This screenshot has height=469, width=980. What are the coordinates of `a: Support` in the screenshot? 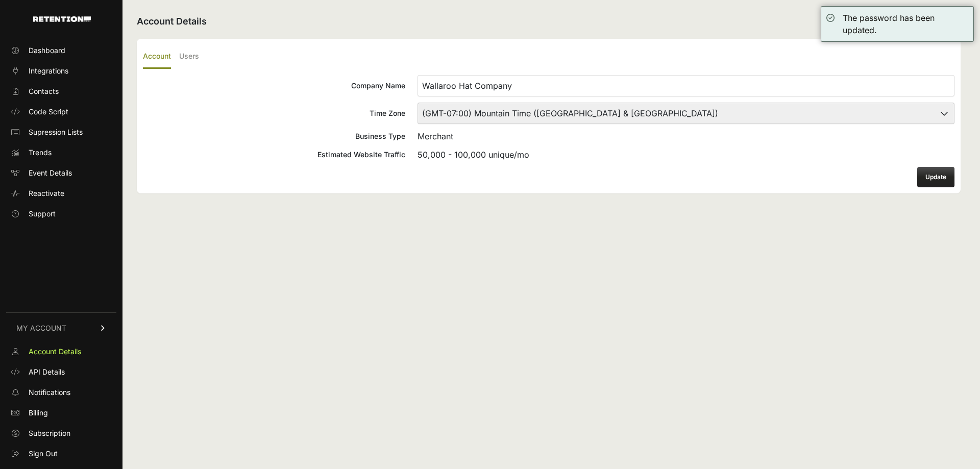 It's located at (61, 214).